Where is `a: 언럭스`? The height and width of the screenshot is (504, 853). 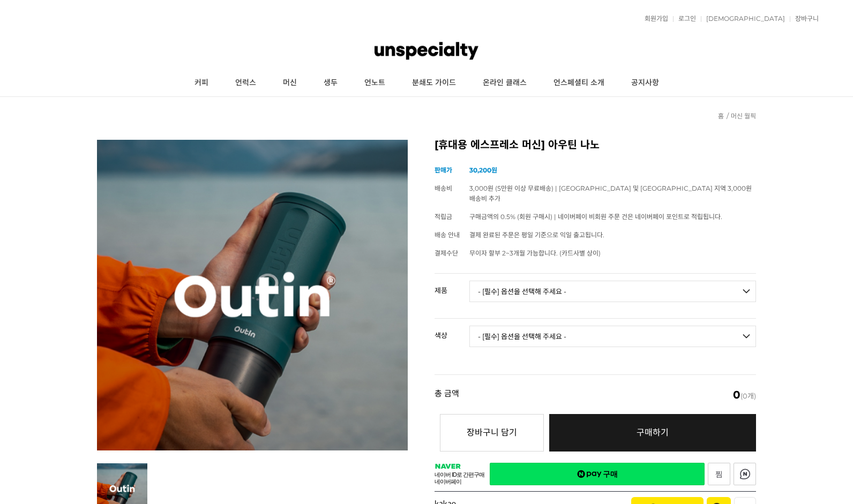 a: 언럭스 is located at coordinates (245, 83).